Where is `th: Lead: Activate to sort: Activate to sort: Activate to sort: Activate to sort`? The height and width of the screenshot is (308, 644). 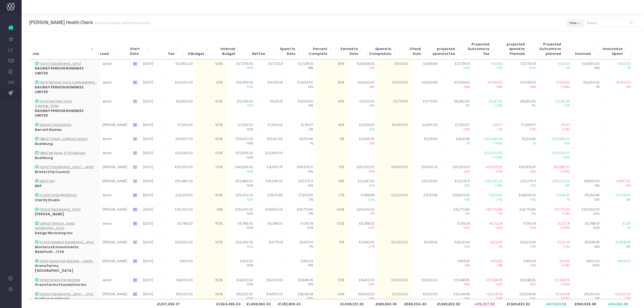
th: Lead: Activate to sort: Activate to sort: Activate to sort: Activate to sort is located at coordinates (107, 49).